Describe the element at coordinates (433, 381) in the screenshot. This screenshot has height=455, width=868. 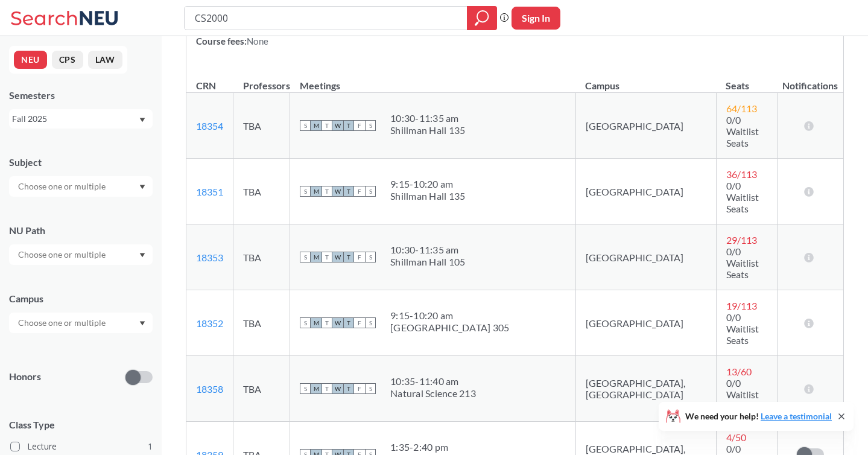
I see `div: 10:35 - 11:40 am` at that location.